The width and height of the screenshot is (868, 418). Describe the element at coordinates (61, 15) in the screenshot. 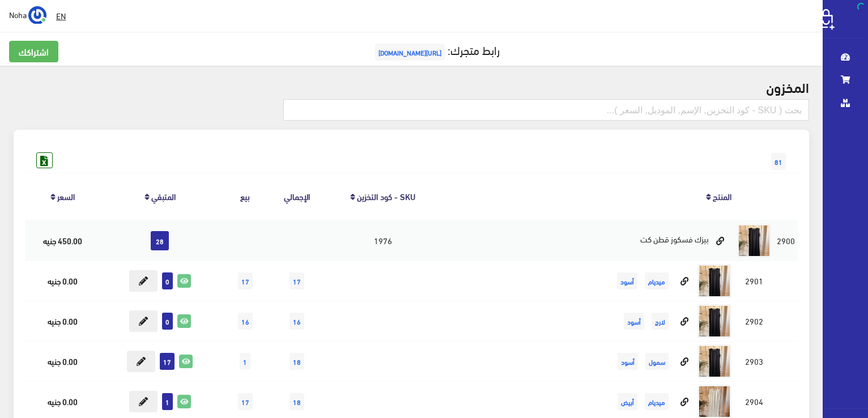

I see `u: EN` at that location.